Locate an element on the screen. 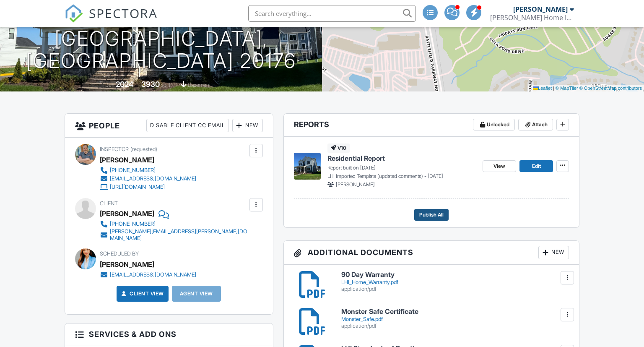 The width and height of the screenshot is (644, 347). div: 3930 is located at coordinates (150, 84).